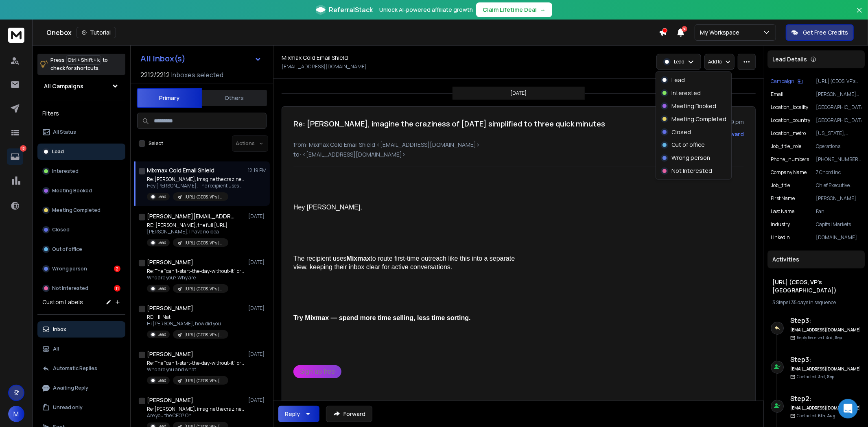 This screenshot has height=427, width=868. What do you see at coordinates (315, 58) in the screenshot?
I see `h1: Mixmax Cold Email Shield` at bounding box center [315, 58].